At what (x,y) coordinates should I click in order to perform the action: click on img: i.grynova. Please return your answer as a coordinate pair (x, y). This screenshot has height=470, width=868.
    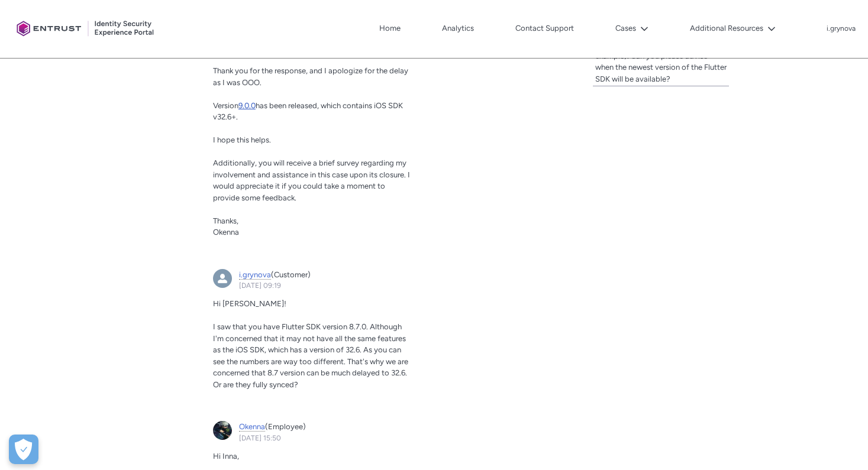
    Looking at the image, I should click on (222, 278).